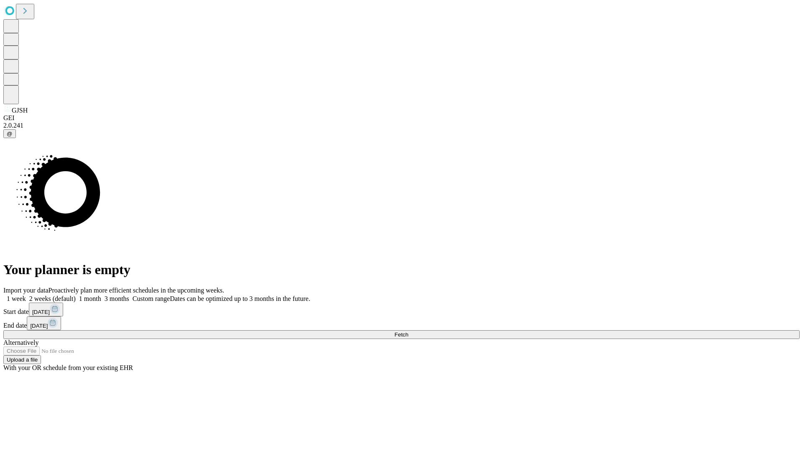 This screenshot has height=452, width=803. Describe the element at coordinates (401, 309) in the screenshot. I see `div: Start date` at that location.